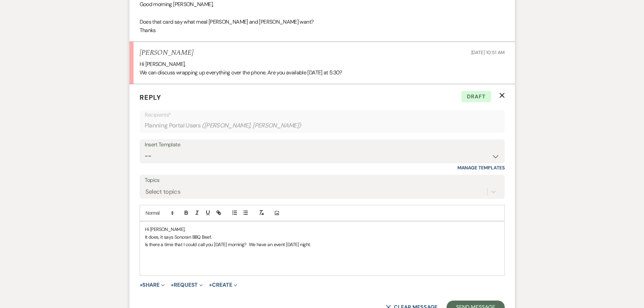  I want to click on button: Share, so click(152, 285).